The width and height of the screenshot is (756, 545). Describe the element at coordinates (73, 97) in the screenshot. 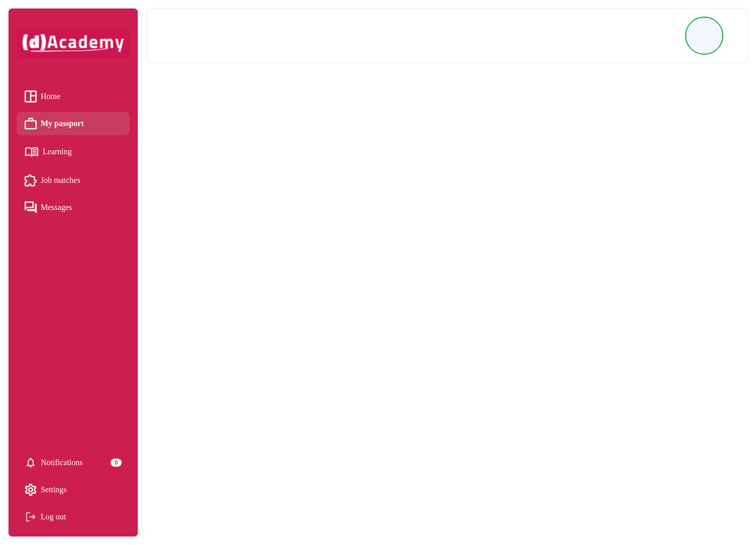

I see `a: Home iconHome` at that location.